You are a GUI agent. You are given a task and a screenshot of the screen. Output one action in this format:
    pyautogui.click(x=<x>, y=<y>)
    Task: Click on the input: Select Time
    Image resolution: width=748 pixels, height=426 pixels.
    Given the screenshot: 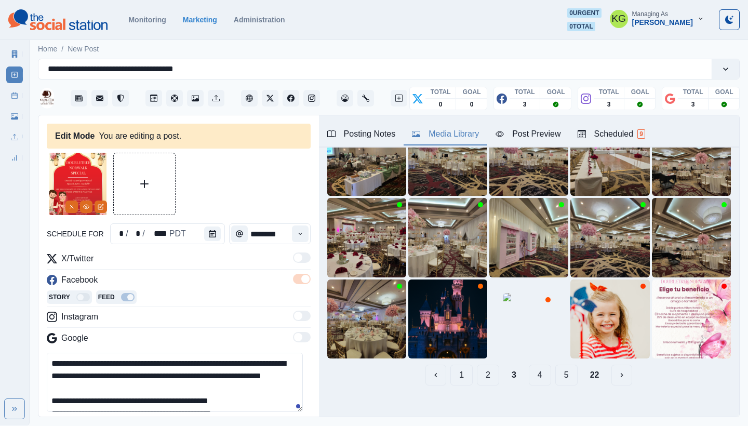 What is the action you would take?
    pyautogui.click(x=270, y=234)
    